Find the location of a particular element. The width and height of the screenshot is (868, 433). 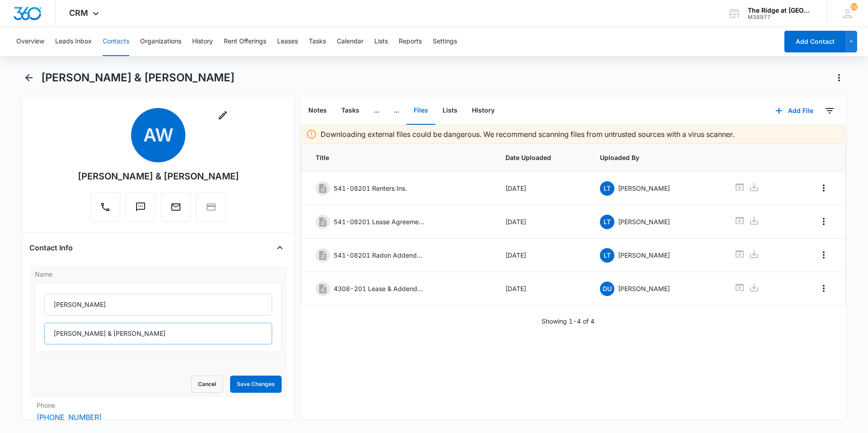

p: 541-08201 Lease Agreement is located at coordinates (379, 222).